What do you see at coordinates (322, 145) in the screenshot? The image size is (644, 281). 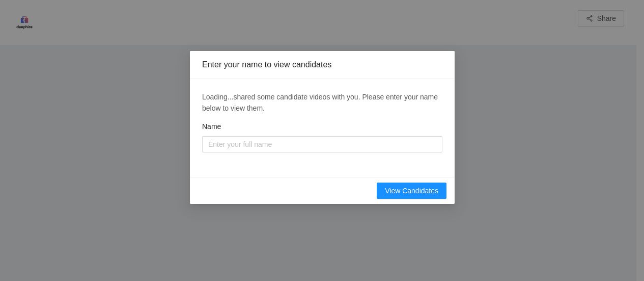 I see `input: Name` at bounding box center [322, 145].